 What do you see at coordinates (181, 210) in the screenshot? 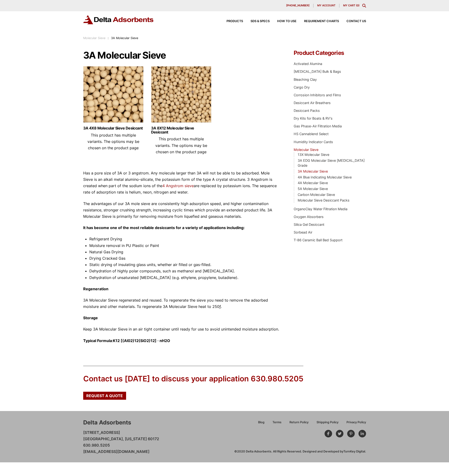
I see `p: The advantages of our 3A mole sieve are consistently high adsorption speed, and higher contaminat...` at bounding box center [181, 210].